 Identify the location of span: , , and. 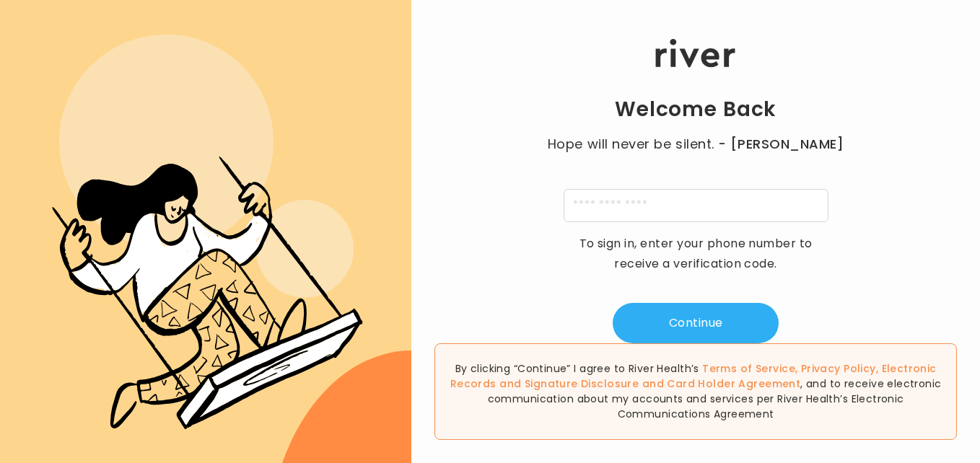
(694, 376).